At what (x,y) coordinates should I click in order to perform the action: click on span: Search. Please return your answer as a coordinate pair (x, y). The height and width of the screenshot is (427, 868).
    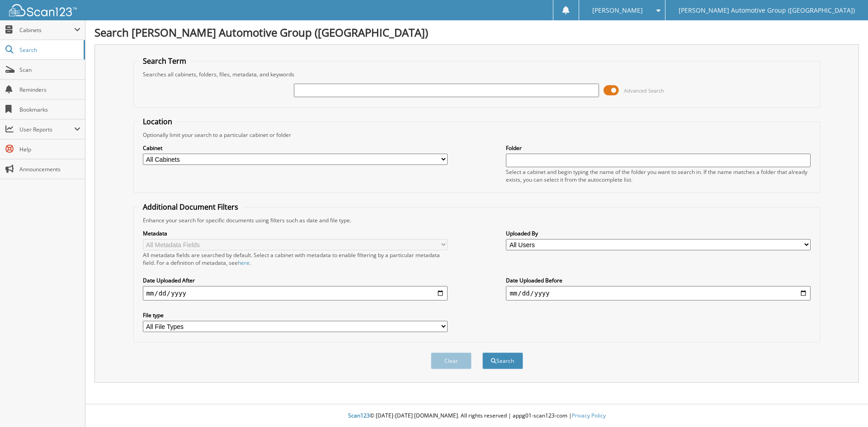
    Looking at the image, I should click on (49, 50).